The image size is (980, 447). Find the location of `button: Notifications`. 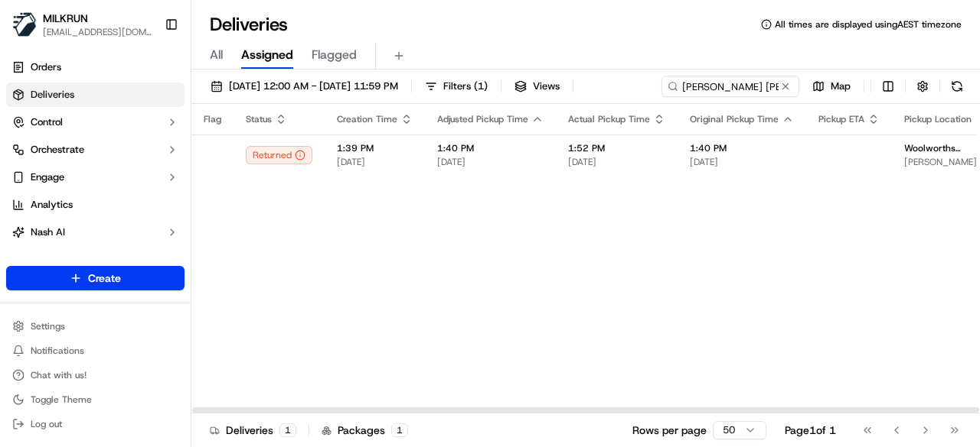

button: Notifications is located at coordinates (94, 351).